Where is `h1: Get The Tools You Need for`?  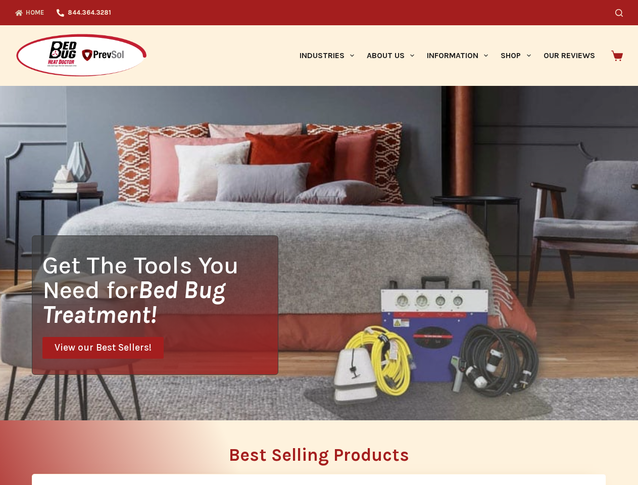
h1: Get The Tools You Need for is located at coordinates (160, 289).